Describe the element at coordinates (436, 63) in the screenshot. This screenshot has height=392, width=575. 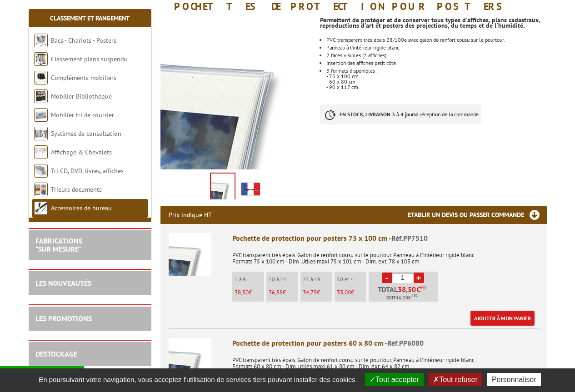
I see `li: Insertion des affiches petit côté` at that location.